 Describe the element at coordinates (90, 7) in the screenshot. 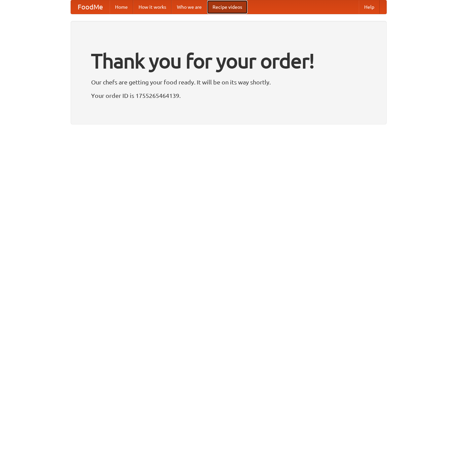

I see `a: FoodMe` at that location.